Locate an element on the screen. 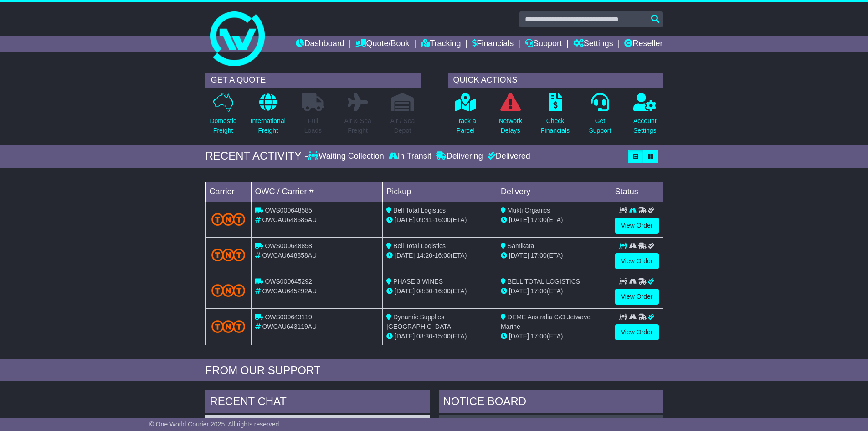 Image resolution: width=868 pixels, height=431 pixels. div: RECENT ACTIVITY - is located at coordinates (257, 156).